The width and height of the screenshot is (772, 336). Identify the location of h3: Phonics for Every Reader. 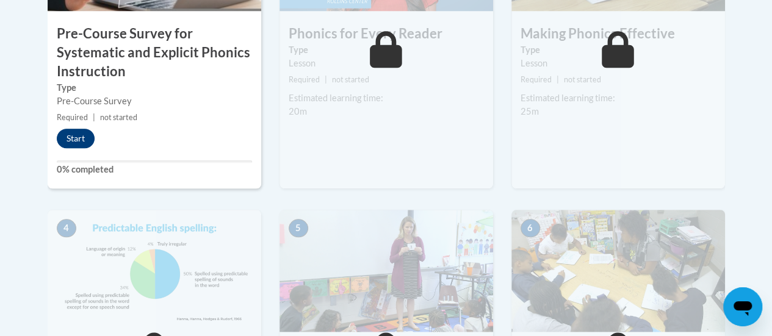
(386, 34).